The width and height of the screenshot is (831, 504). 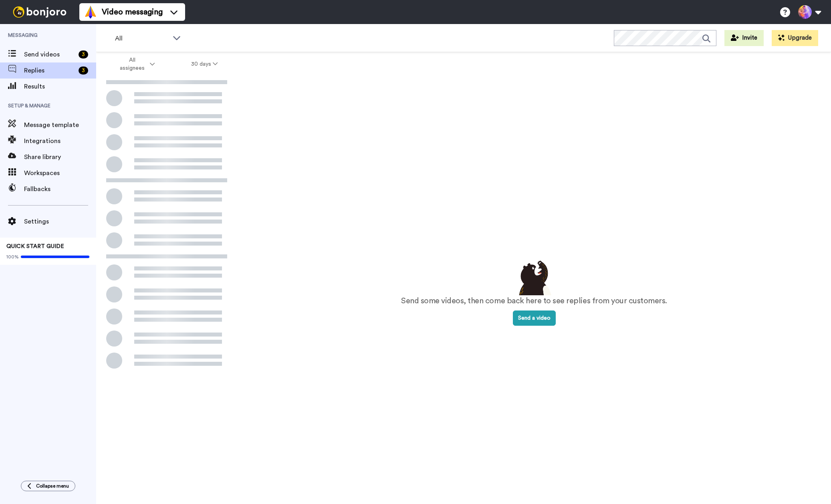 I want to click on span: Share library, so click(x=60, y=157).